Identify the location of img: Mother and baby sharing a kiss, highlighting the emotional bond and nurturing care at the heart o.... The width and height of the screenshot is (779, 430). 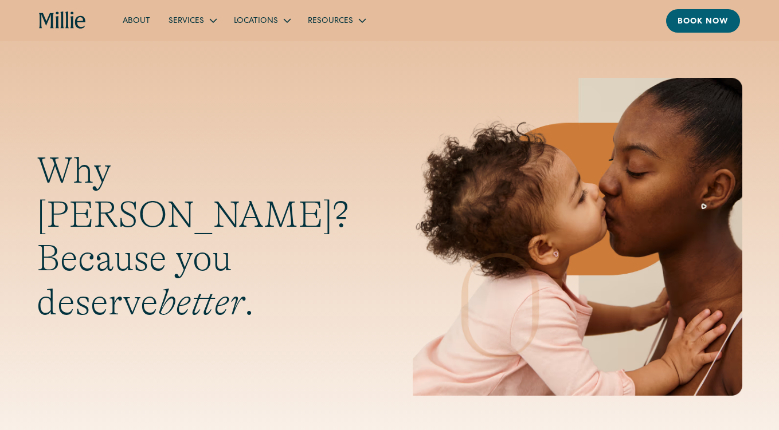
(577, 237).